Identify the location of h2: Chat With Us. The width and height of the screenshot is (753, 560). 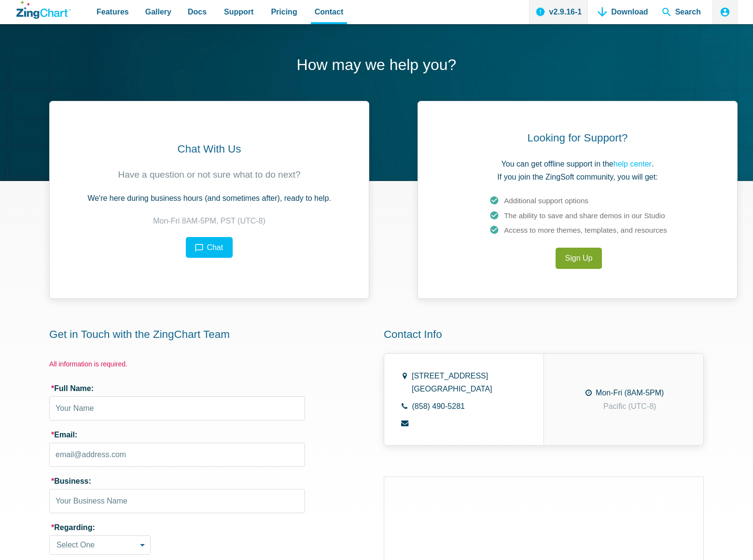
(209, 148).